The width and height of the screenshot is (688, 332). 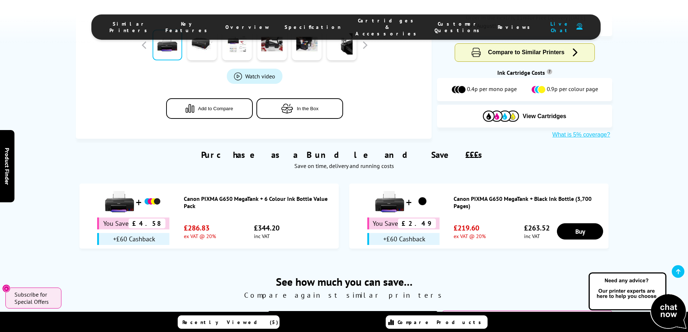 I want to click on span: Similar Printers, so click(x=130, y=27).